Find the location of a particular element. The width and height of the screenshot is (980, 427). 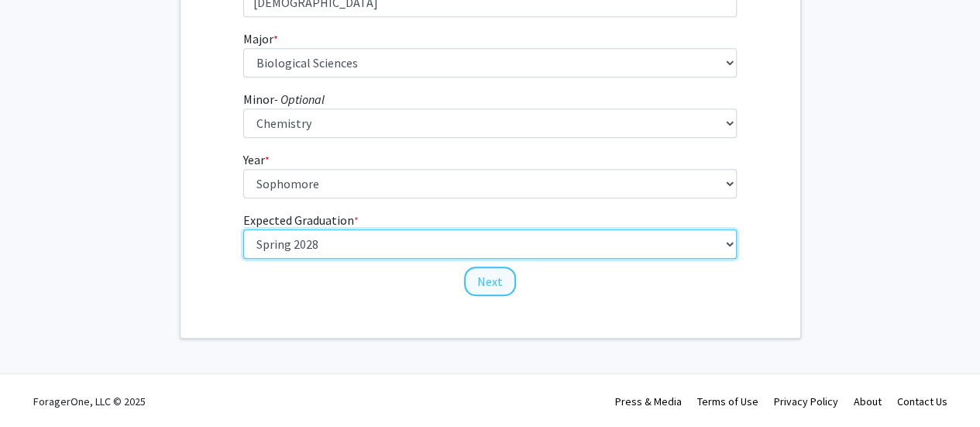

button: Next is located at coordinates (490, 281).